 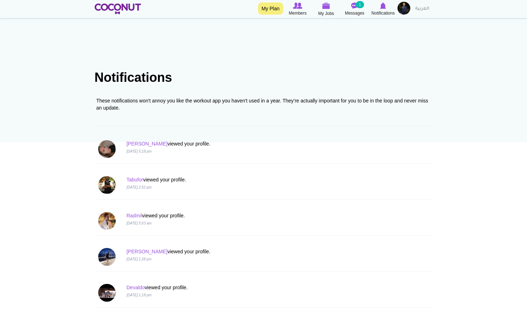 I want to click on a: Messages Messages 1, so click(x=355, y=9).